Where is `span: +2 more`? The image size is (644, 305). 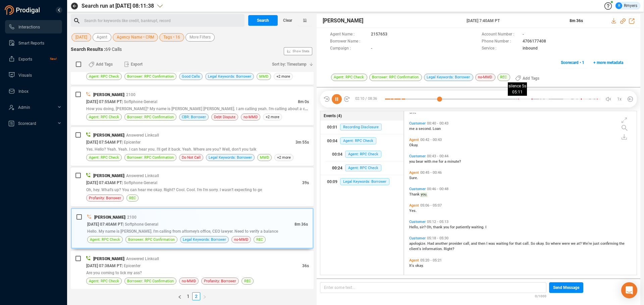
span: +2 more is located at coordinates (284, 158).